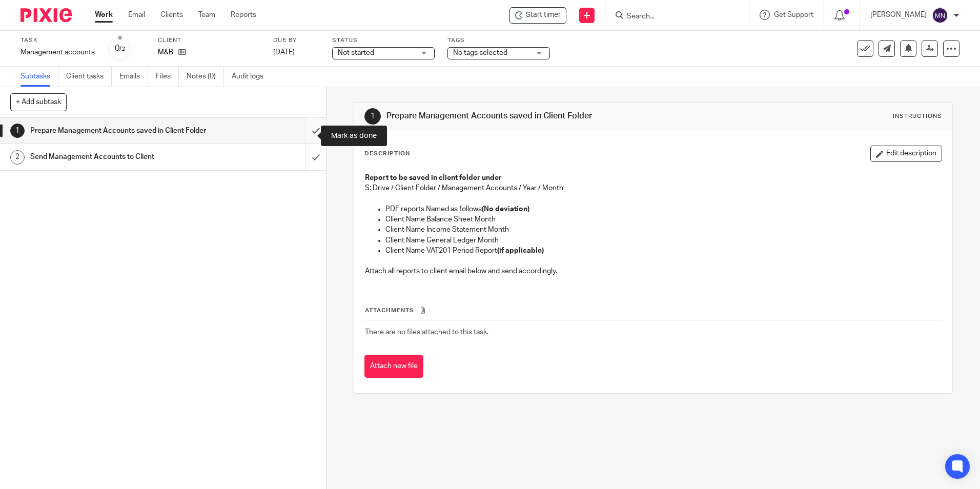 This screenshot has height=489, width=980. Describe the element at coordinates (120, 48) in the screenshot. I see `div: 0` at that location.